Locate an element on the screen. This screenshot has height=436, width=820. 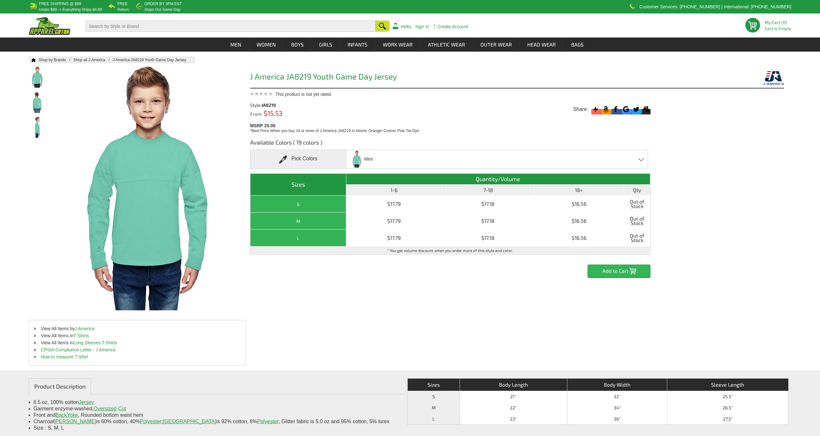
div: L is located at coordinates (298, 238).